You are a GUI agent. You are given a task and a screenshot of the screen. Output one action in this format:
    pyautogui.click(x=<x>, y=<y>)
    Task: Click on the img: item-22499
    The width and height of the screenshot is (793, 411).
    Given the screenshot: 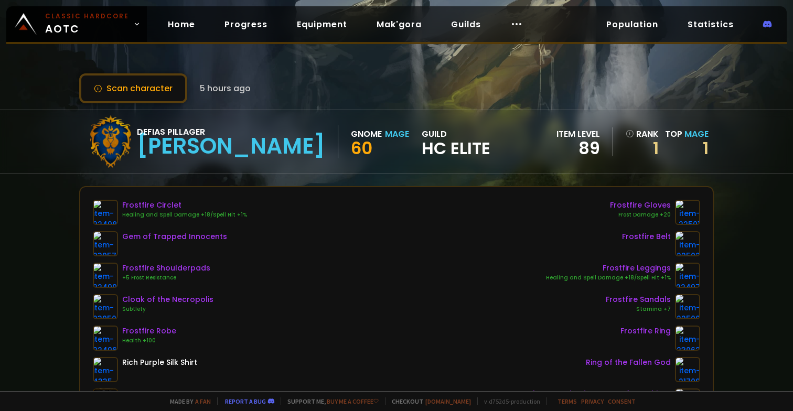 What is the action you would take?
    pyautogui.click(x=105, y=275)
    